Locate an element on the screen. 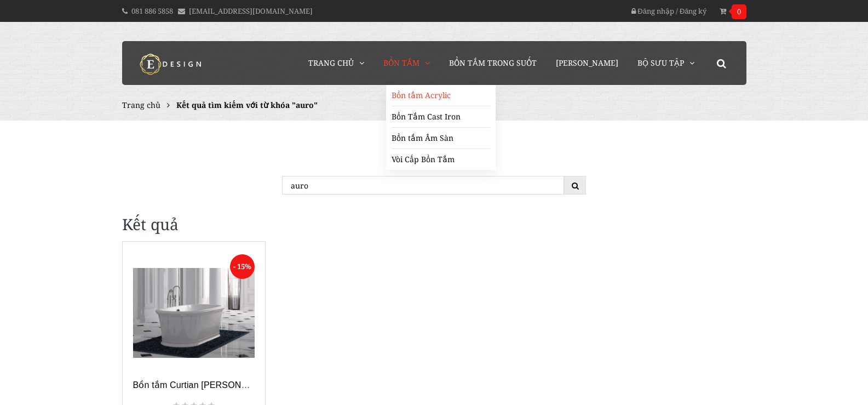  a: Bồn tắm Acrylic is located at coordinates (441, 95).